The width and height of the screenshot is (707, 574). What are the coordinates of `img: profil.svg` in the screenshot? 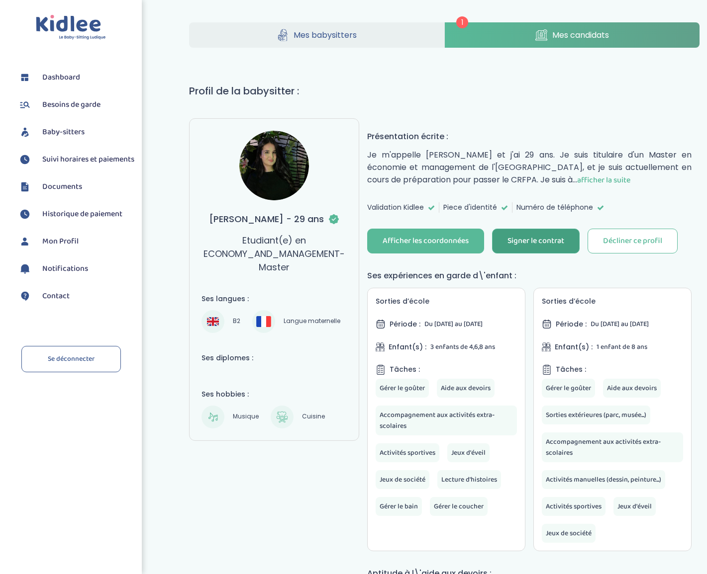 It's located at (25, 242).